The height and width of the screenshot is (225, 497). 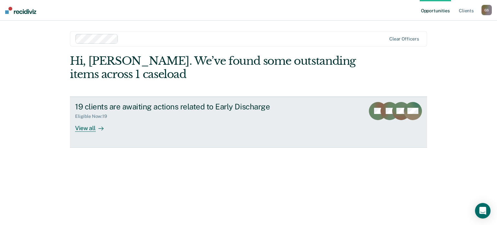 I want to click on button: GS, so click(x=487, y=10).